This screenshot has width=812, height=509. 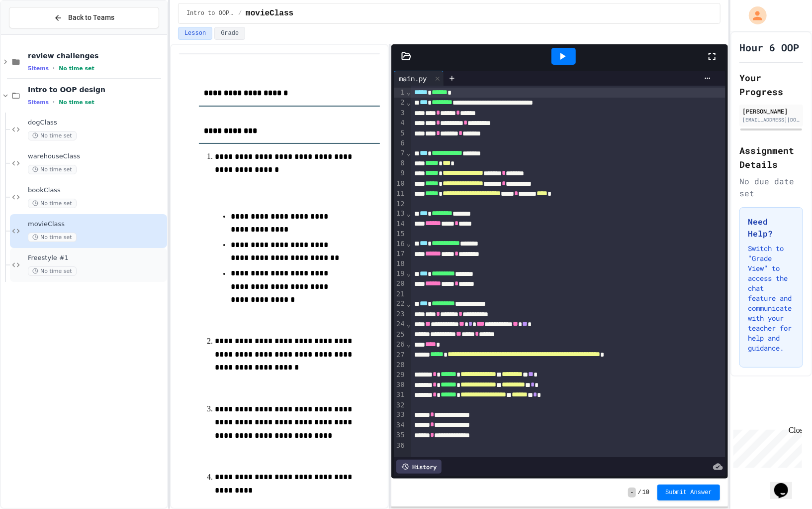 What do you see at coordinates (37, 33) in the screenshot?
I see `div: Chat with us now!Close` at bounding box center [37, 33].